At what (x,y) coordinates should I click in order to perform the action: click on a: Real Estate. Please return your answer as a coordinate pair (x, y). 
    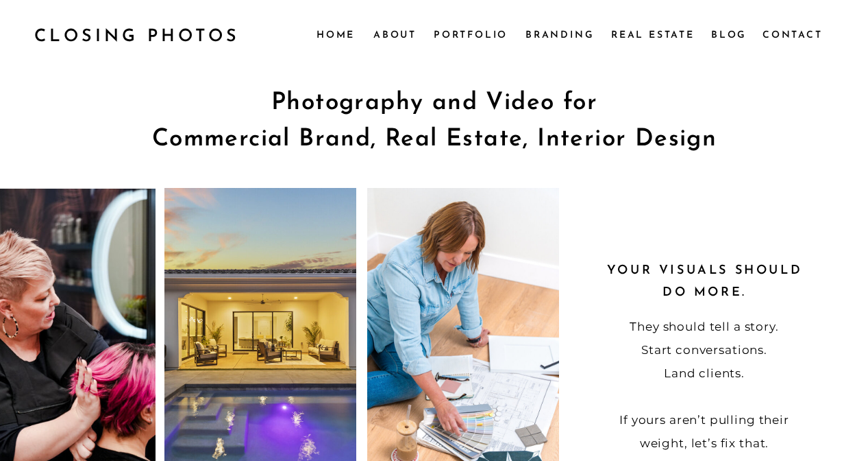
    Looking at the image, I should click on (654, 35).